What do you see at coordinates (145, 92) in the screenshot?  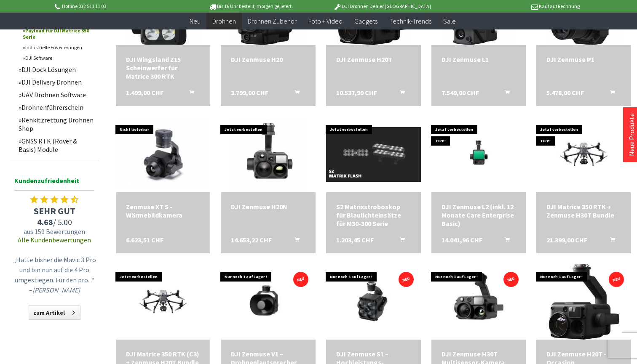 I see `span: 1.499,00 CHF` at bounding box center [145, 92].